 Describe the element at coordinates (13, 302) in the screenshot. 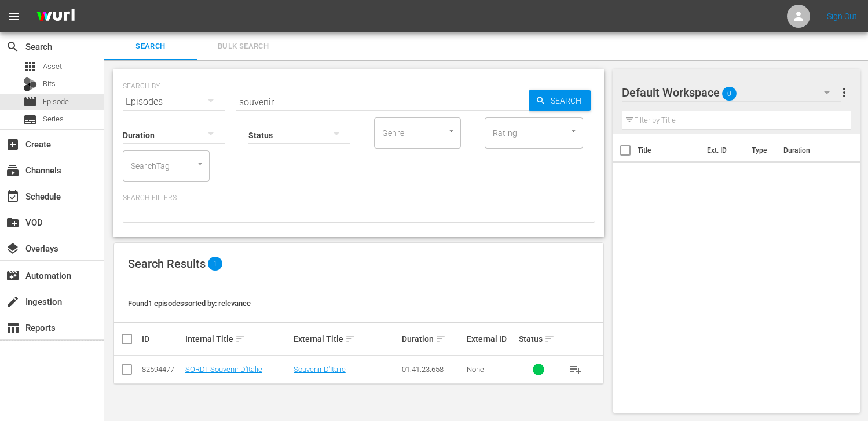

I see `span: Ingestion` at that location.